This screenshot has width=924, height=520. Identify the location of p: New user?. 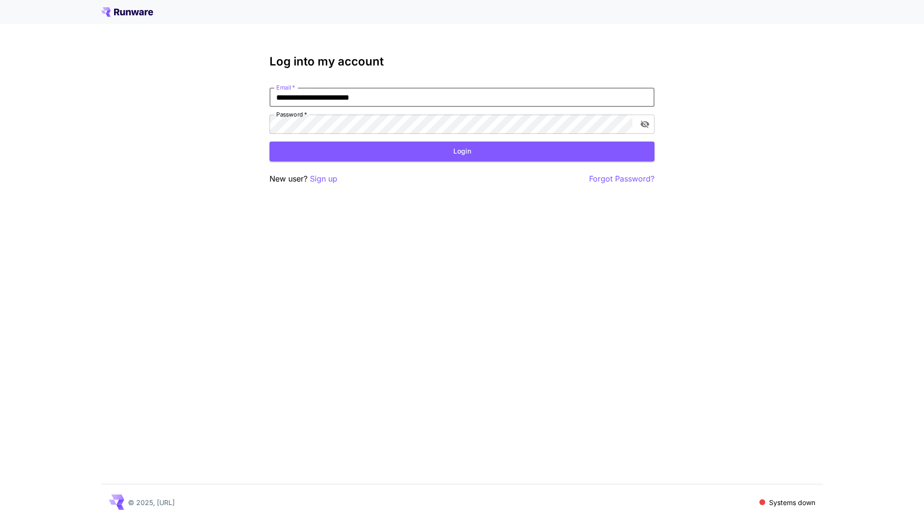
(303, 179).